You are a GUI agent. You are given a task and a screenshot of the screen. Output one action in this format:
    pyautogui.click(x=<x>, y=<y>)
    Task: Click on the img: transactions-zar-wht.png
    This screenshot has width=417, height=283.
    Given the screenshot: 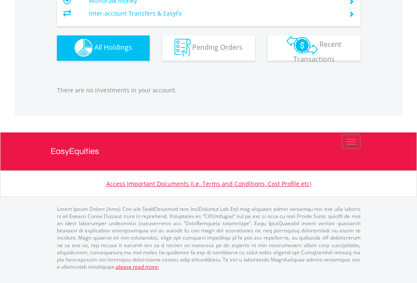 What is the action you would take?
    pyautogui.click(x=302, y=45)
    